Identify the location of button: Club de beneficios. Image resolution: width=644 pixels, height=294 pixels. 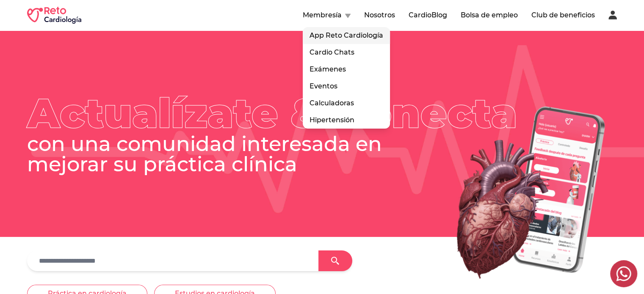
(563, 15).